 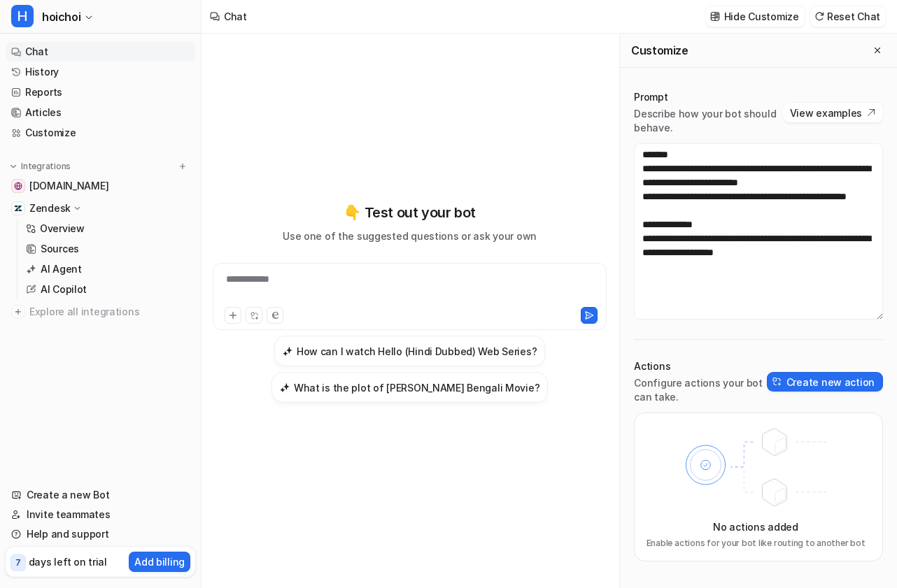 I want to click on a: Chat, so click(x=100, y=52).